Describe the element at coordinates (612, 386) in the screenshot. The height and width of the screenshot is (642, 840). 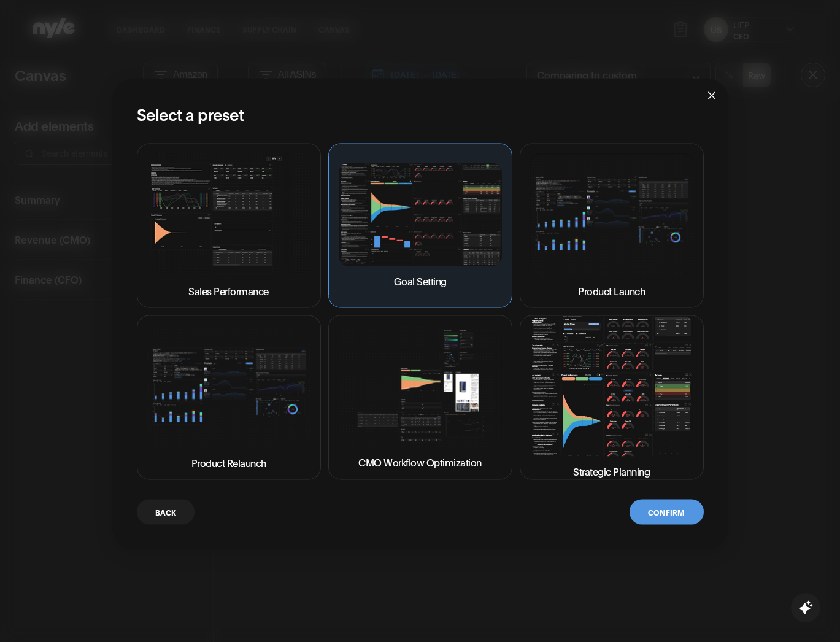
I see `img: Strategic Planning` at that location.